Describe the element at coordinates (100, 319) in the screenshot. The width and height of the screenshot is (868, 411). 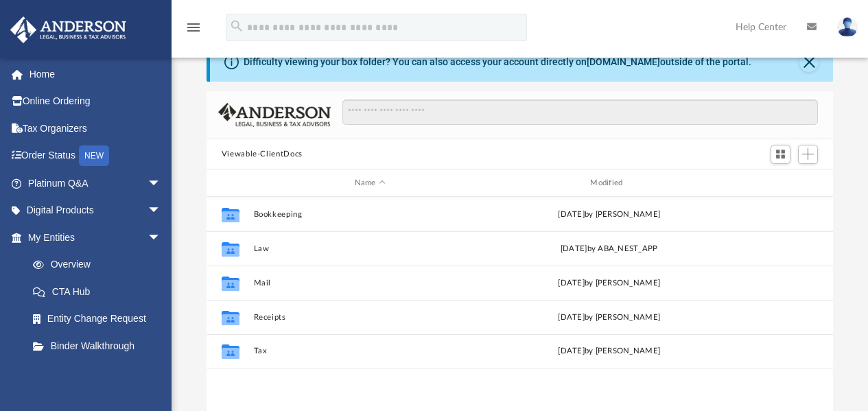
I see `a: Entity Change Request` at that location.